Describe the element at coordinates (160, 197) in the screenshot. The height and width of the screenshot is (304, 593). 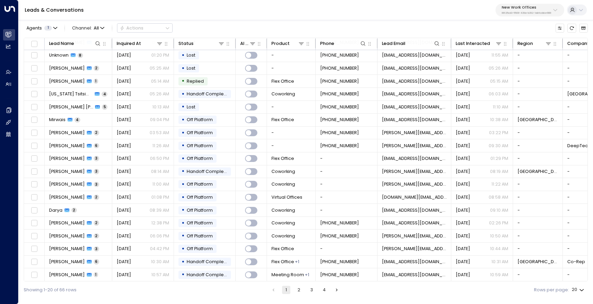
I see `p: 01:08 PM` at that location.